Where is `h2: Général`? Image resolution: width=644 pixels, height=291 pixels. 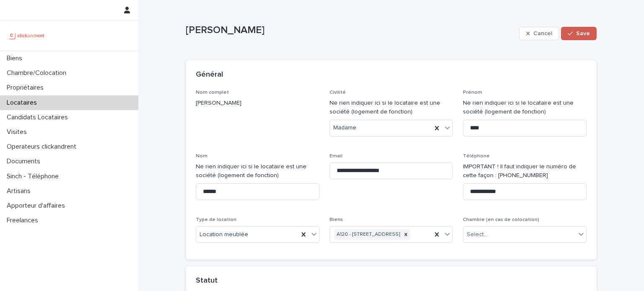 h2: Général is located at coordinates (210, 75).